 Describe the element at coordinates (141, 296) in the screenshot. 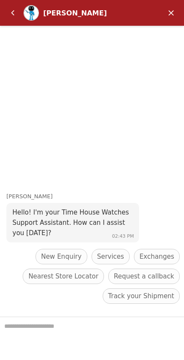

I see `div: Track your Shipment` at that location.